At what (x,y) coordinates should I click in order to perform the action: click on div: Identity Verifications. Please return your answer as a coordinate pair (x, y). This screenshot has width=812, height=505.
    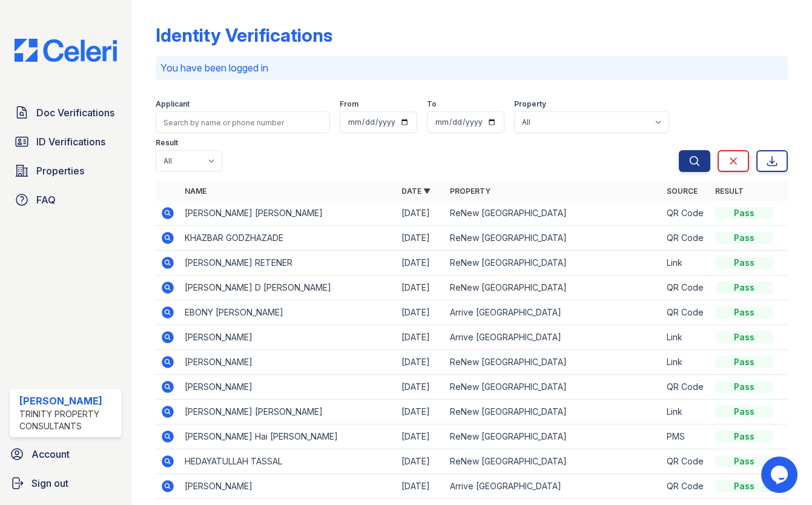
    Looking at the image, I should click on (244, 35).